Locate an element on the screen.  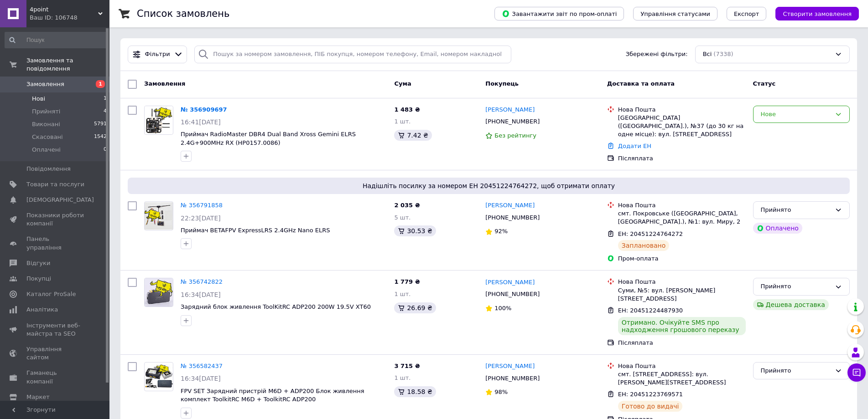
div: 26.69 ₴ is located at coordinates (415, 308).